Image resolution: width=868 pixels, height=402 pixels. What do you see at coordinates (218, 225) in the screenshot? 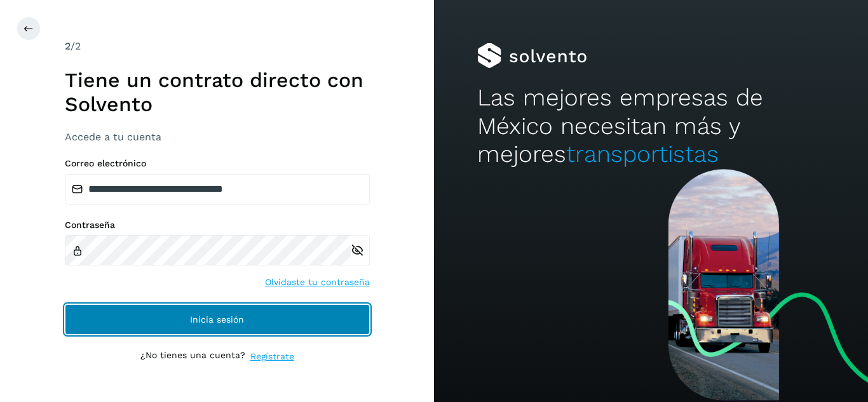
I see `label: Contraseña` at bounding box center [218, 225].